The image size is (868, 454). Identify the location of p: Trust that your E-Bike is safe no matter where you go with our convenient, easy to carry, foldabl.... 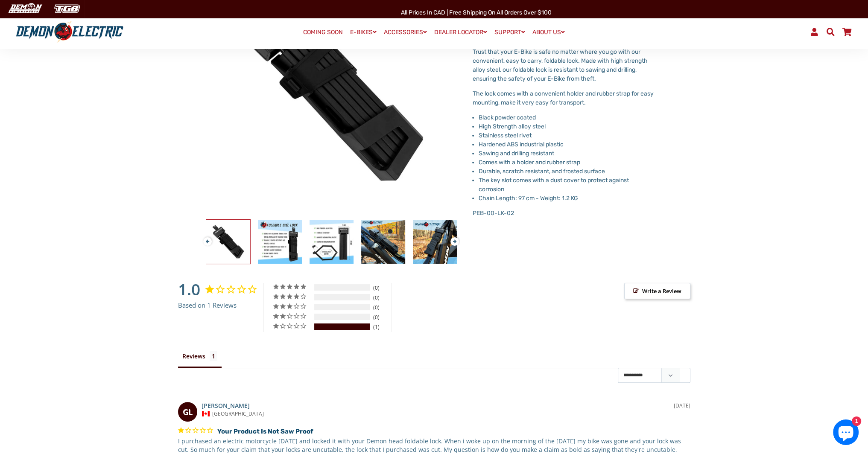
(563, 65).